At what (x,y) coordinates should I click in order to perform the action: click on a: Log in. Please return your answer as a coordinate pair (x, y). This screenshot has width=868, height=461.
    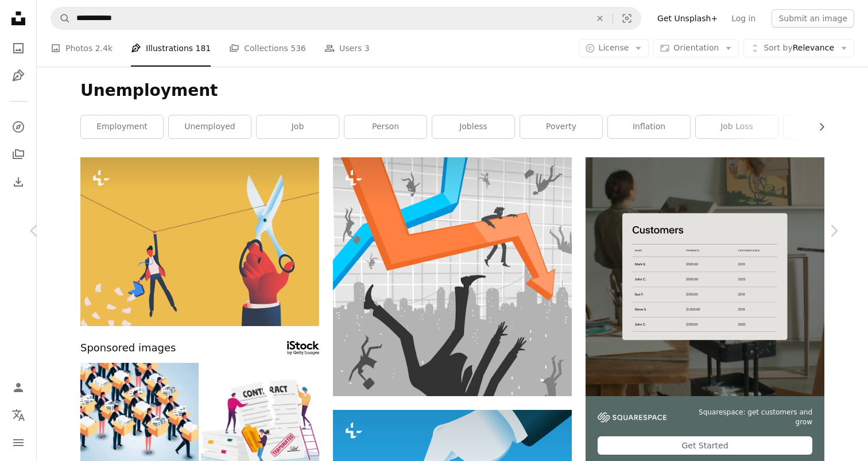
    Looking at the image, I should click on (744, 18).